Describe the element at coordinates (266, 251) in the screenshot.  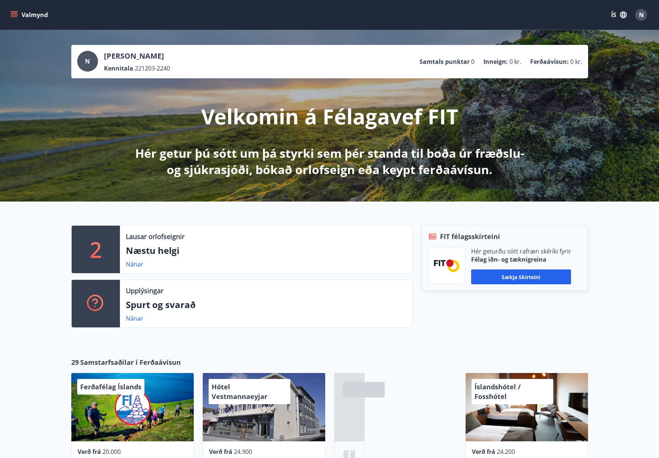
I see `p: Næstu helgi` at that location.